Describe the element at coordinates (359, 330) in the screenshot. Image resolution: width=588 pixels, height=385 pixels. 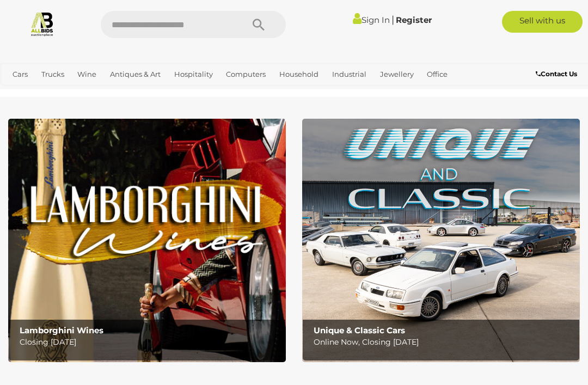
I see `b: Unique & Classic Cars` at that location.